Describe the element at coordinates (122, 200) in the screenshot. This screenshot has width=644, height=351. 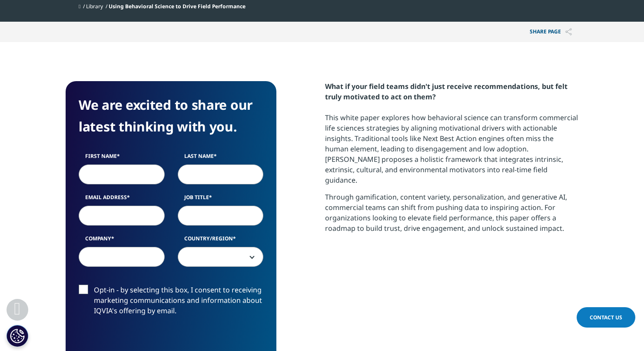
I see `label: Email Address` at that location.